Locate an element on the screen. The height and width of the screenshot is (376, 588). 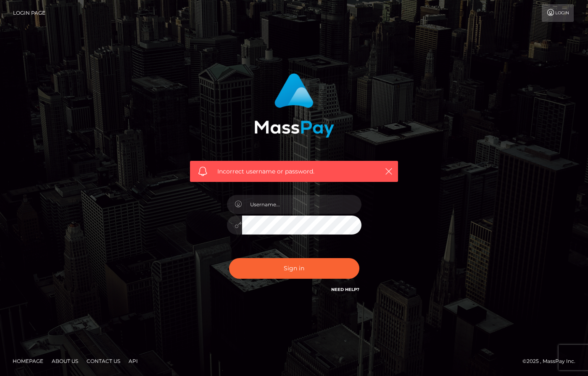
a: Login Page is located at coordinates (29, 13).